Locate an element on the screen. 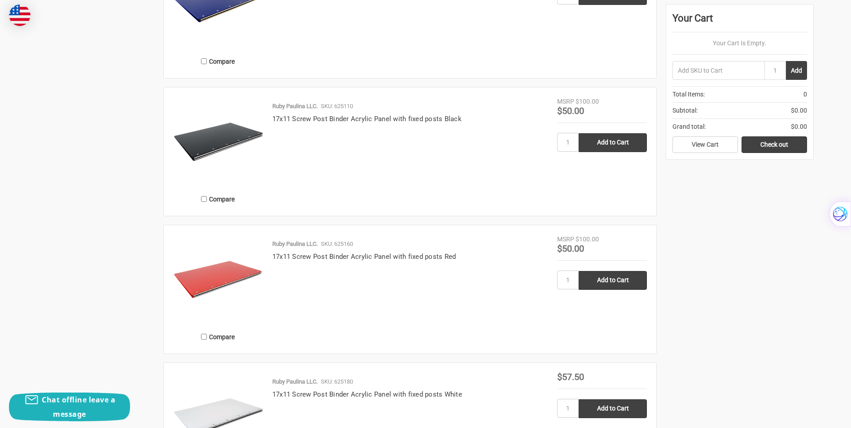 The width and height of the screenshot is (851, 428). span: $57.50 is located at coordinates (571, 377).